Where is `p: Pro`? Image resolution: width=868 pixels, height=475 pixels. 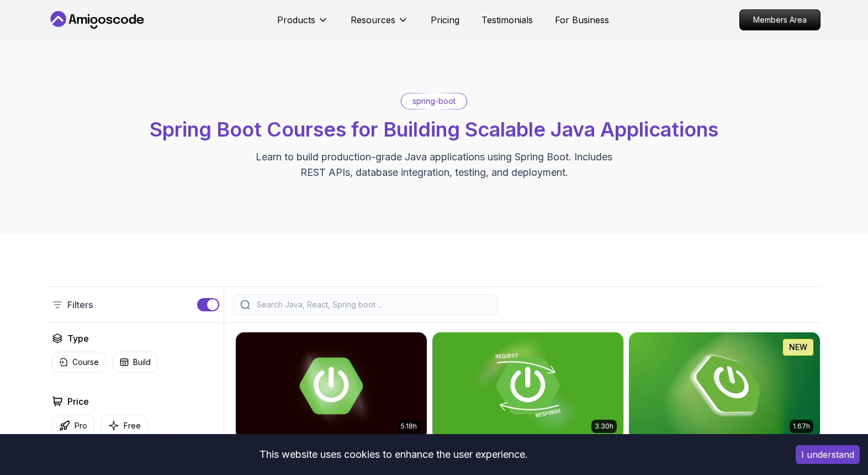 p: Pro is located at coordinates (81, 426).